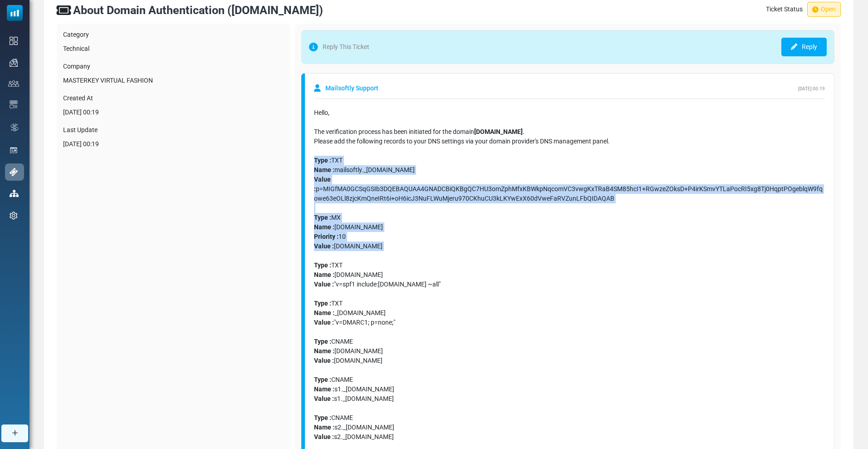 This screenshot has height=449, width=868. What do you see at coordinates (803, 9) in the screenshot?
I see `div: Ticket Status` at bounding box center [803, 9].